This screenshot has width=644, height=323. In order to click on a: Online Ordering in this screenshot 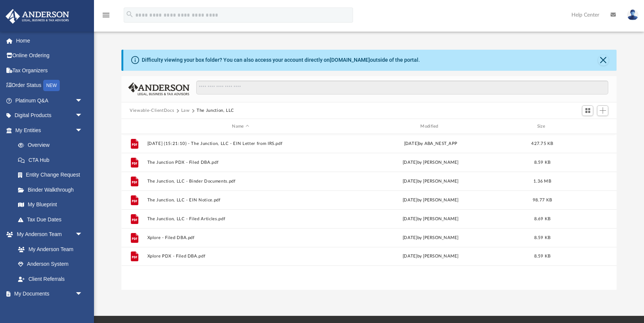, I will do `click(50, 56)`.